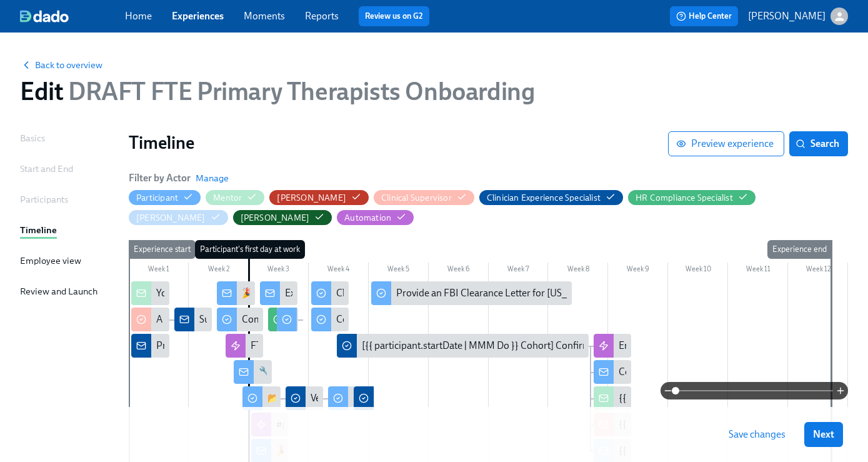 The height and width of the screenshot is (462, 868). What do you see at coordinates (159, 178) in the screenshot?
I see `h6: Filter by Actor` at bounding box center [159, 178].